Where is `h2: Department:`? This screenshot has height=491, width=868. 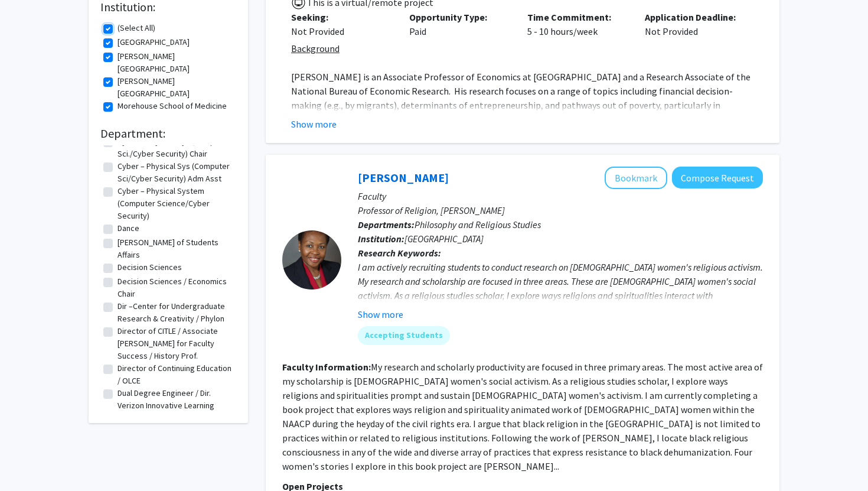 h2: Department: is located at coordinates (168, 134).